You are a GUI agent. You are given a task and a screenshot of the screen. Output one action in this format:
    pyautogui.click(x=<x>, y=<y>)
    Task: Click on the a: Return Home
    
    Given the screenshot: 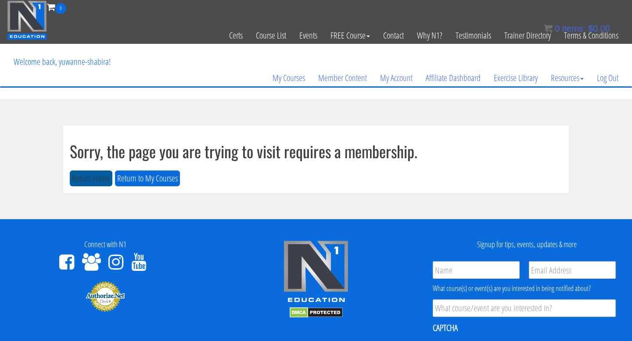 What is the action you would take?
    pyautogui.click(x=91, y=178)
    